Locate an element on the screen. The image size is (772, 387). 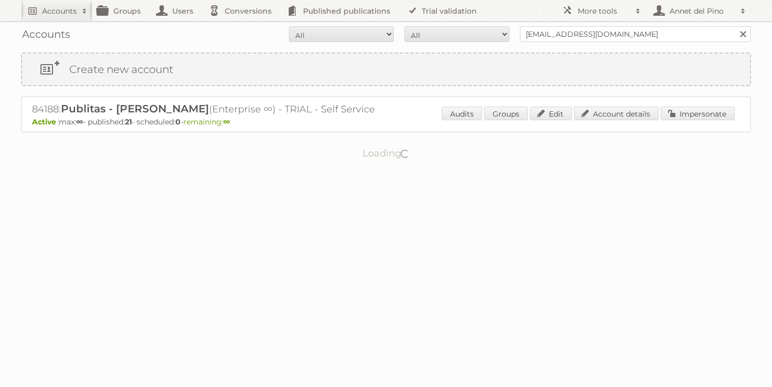
a: Edit is located at coordinates (551, 113).